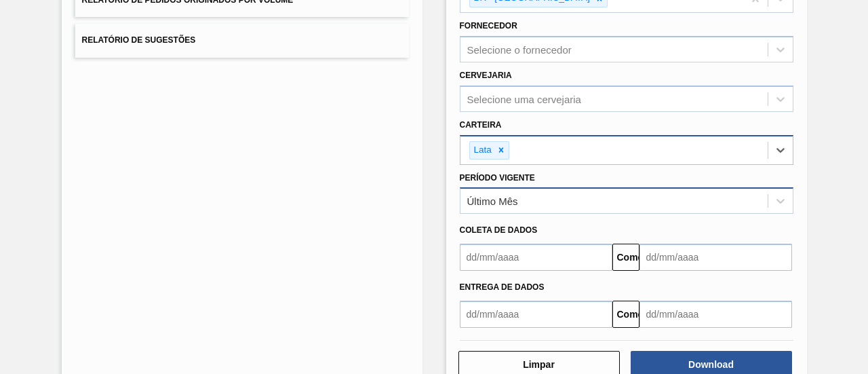  What do you see at coordinates (493, 201) in the screenshot?
I see `font: Último Mês` at bounding box center [493, 201].